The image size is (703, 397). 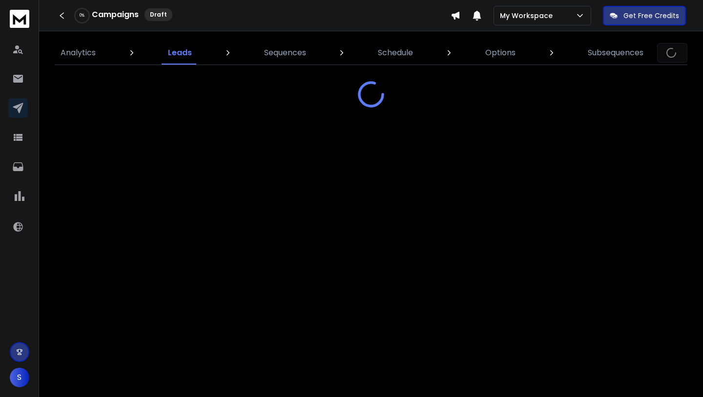 I want to click on div: Draft, so click(x=158, y=15).